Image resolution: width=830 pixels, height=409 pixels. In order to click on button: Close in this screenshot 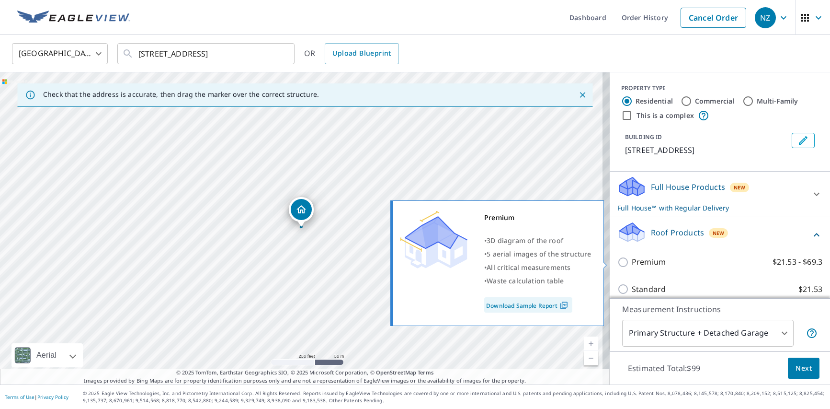, I will do `click(582, 95)`.